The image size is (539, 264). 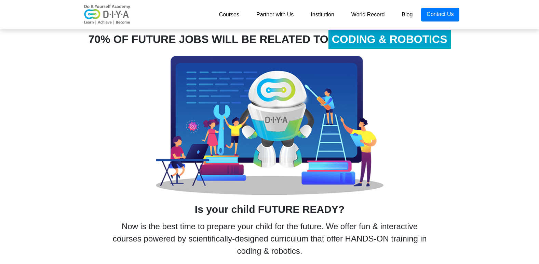 What do you see at coordinates (269, 239) in the screenshot?
I see `div: Now is the best time to prepare your child for the future. We offer fun & interactive courses pow...` at bounding box center [269, 239].